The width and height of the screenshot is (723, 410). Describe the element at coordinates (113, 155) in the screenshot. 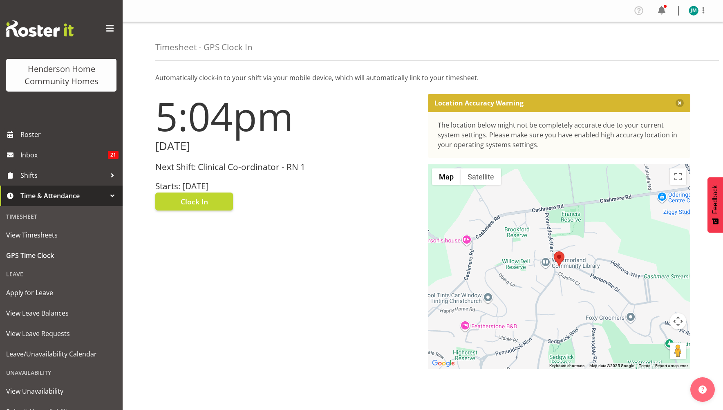

I see `span: 21` at that location.